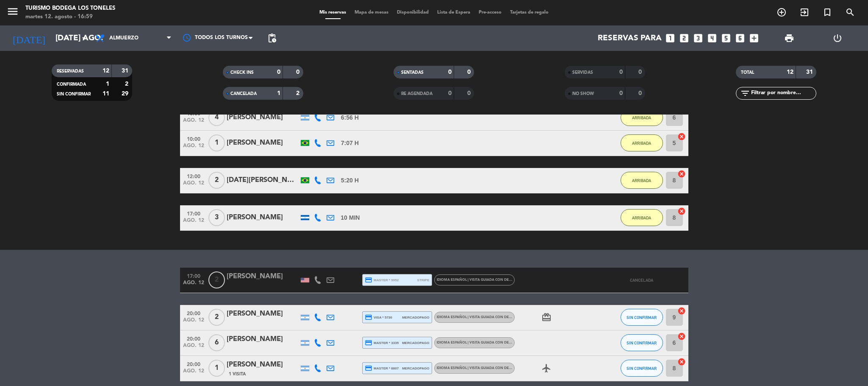  I want to click on span: 5:20 H, so click(350, 180).